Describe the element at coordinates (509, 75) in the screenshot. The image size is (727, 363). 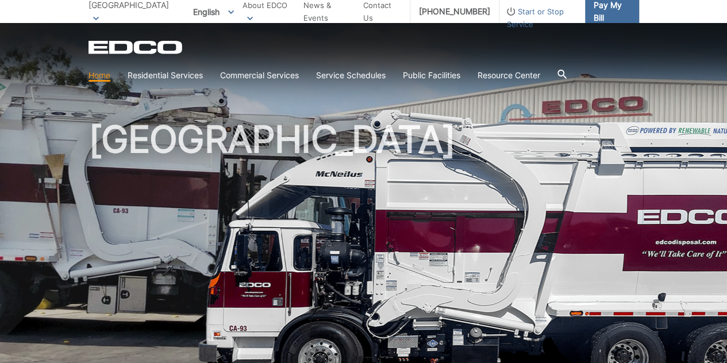
I see `a: Resource Center` at that location.